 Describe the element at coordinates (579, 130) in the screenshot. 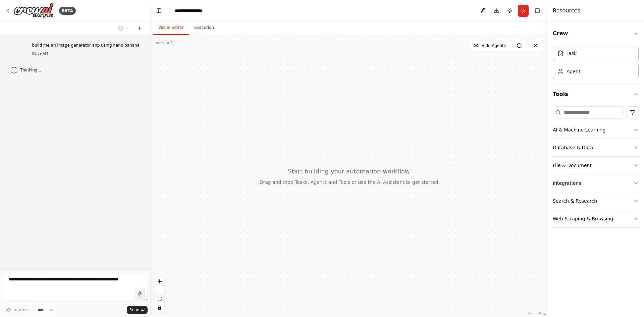

I see `div: AI & Machine Learning` at that location.